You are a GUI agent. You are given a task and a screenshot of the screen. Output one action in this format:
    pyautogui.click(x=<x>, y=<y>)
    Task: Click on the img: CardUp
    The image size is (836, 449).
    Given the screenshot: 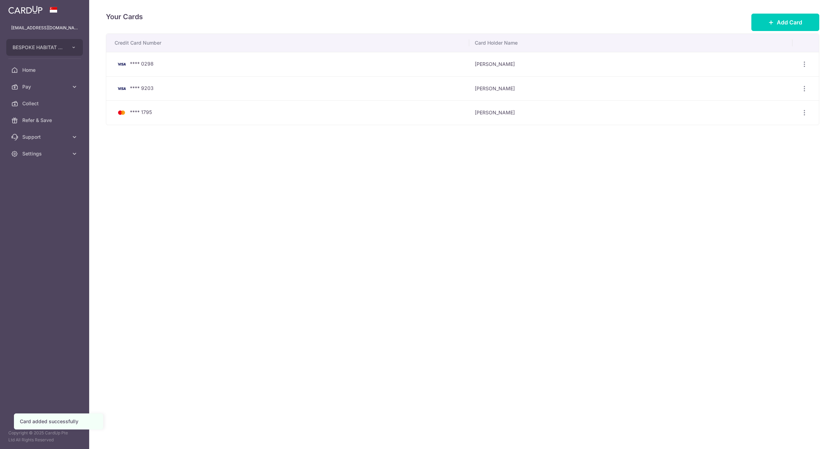 What is the action you would take?
    pyautogui.click(x=25, y=10)
    